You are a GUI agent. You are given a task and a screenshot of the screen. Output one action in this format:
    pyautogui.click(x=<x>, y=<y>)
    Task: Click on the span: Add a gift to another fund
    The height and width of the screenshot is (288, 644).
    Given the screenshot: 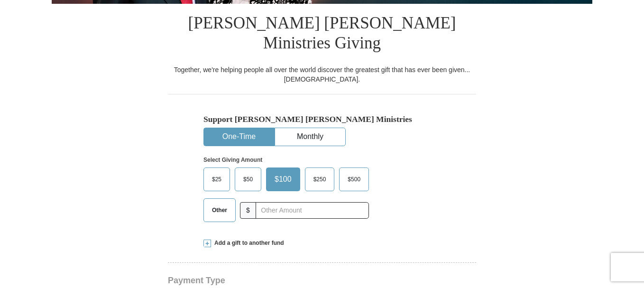 What is the action you would take?
    pyautogui.click(x=247, y=243)
    